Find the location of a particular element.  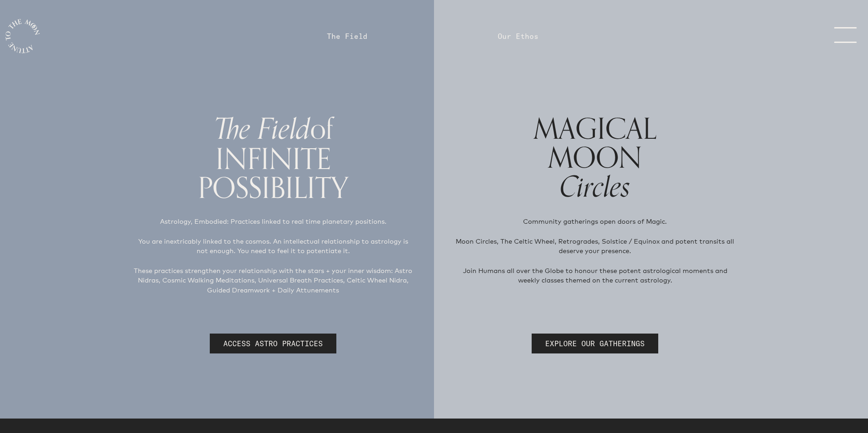

h1: MAGICAL MOON is located at coordinates (596, 158).